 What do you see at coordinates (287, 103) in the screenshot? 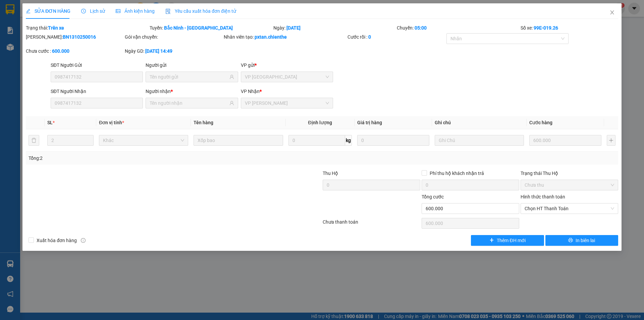
I see `span: VP Hồ Chí Minh` at bounding box center [287, 103].